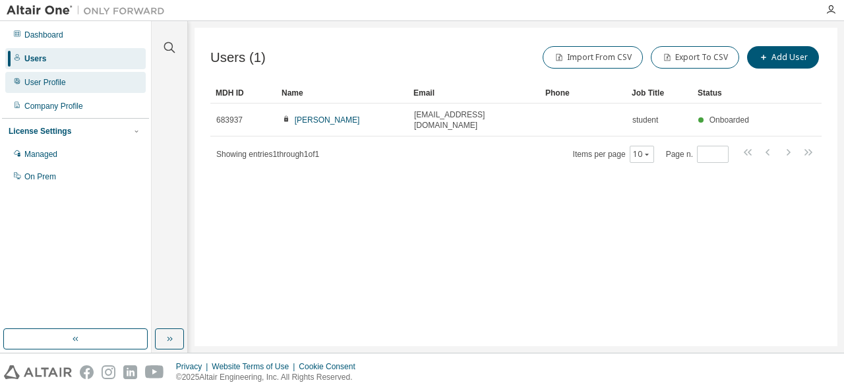  Describe the element at coordinates (40, 131) in the screenshot. I see `div: License Settings` at that location.